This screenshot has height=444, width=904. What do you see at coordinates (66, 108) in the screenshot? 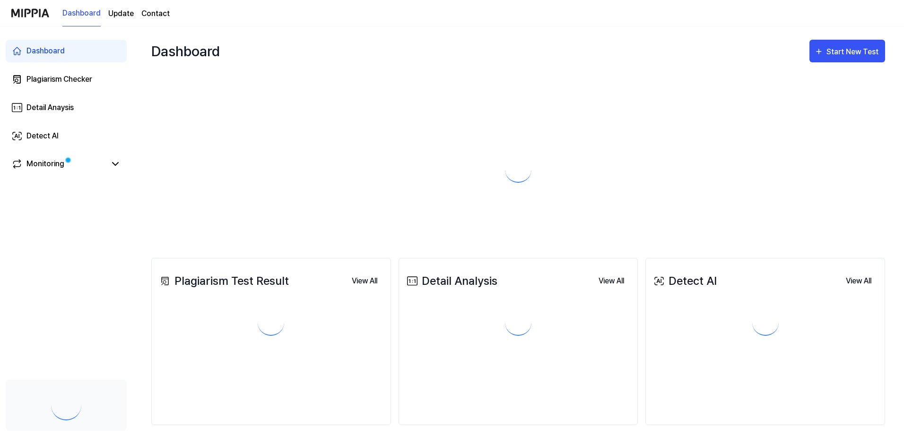
I see `a: Detail Anaysis` at bounding box center [66, 108].